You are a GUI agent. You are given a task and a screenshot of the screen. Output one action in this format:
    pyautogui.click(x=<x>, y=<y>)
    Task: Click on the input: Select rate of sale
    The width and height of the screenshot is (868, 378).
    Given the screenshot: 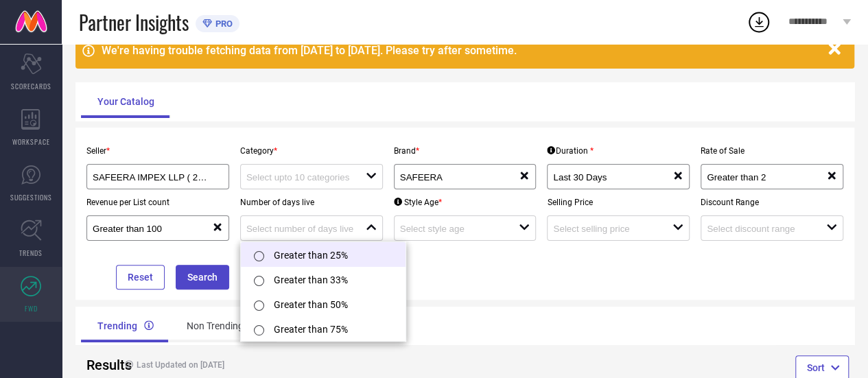 What is the action you would take?
    pyautogui.click(x=760, y=177)
    